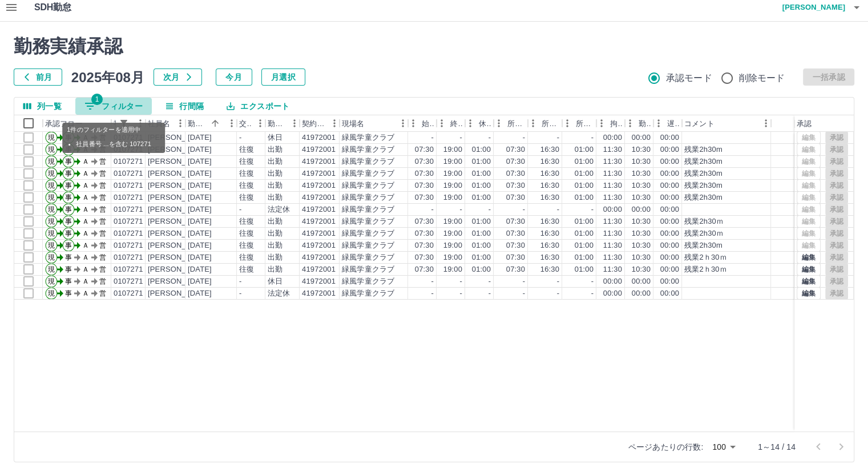 This screenshot has width=868, height=476. Describe the element at coordinates (668, 124) in the screenshot. I see `div: 遅刻等` at that location.